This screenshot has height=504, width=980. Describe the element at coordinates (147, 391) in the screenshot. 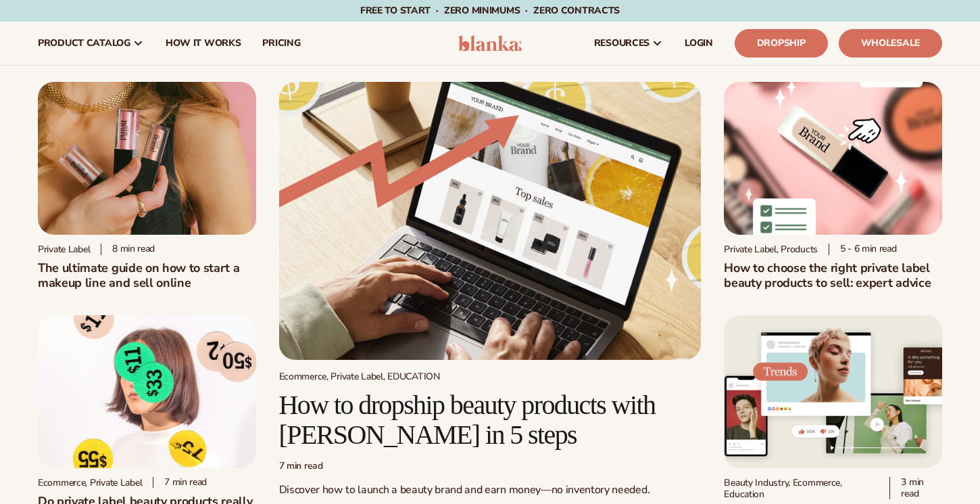

I see `img: Profitability of private label company` at that location.